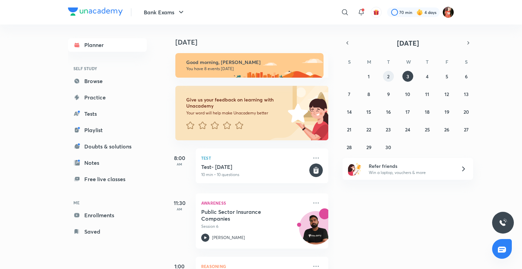  I want to click on a: Free live classes, so click(107, 179).